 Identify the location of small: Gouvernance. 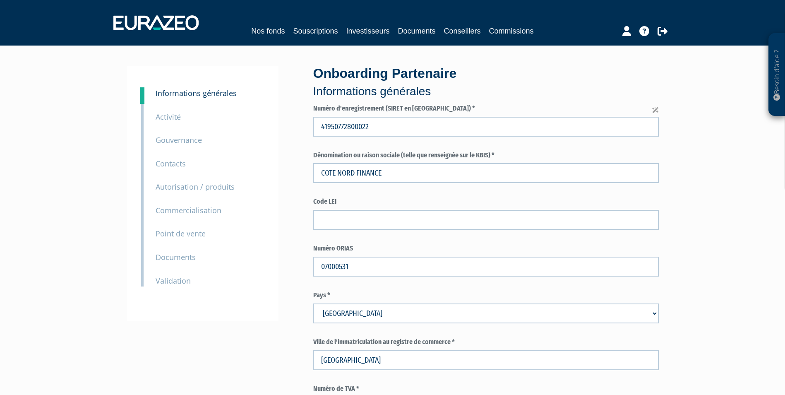
(179, 140).